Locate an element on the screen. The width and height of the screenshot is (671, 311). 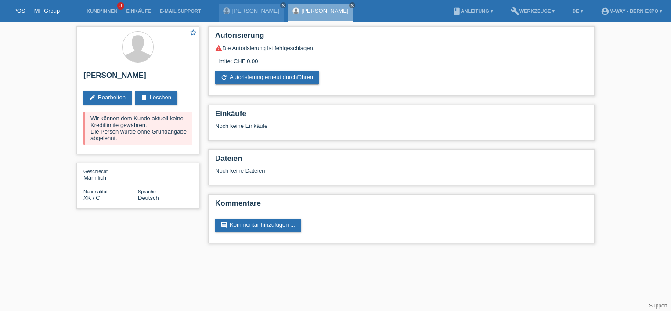
div: Die Autorisierung ist fehlgeschlagen. is located at coordinates (402, 48).